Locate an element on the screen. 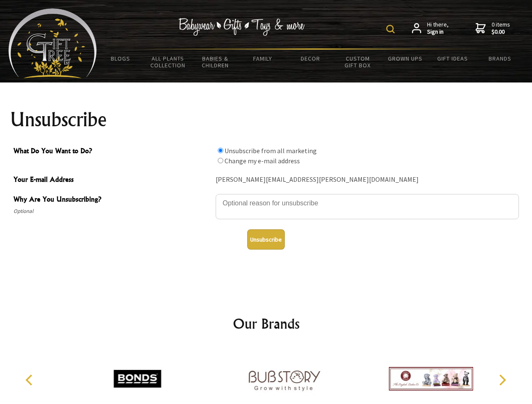 The width and height of the screenshot is (532, 404). label: Change my e-mail address is located at coordinates (262, 161).